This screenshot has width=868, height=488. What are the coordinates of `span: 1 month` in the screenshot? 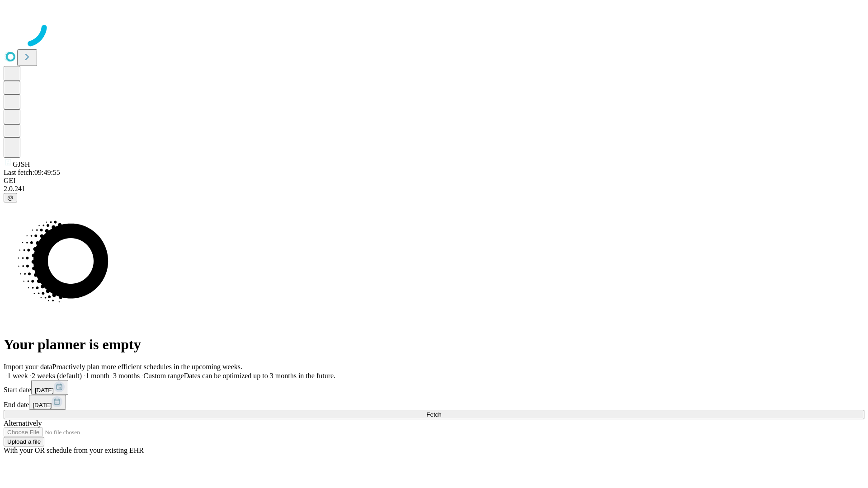 It's located at (97, 376).